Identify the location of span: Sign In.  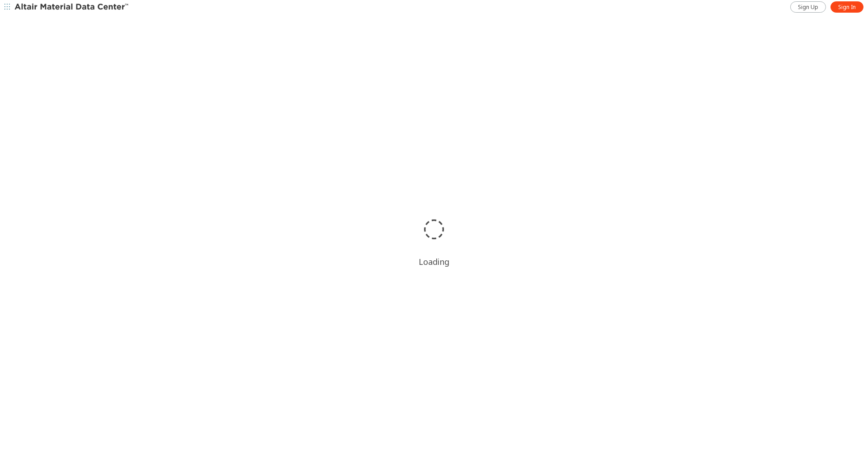
(847, 7).